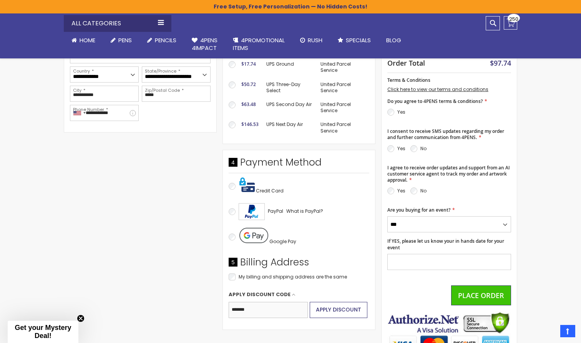 The width and height of the screenshot is (581, 343). I want to click on span: 4Pens 4impact, so click(204, 44).